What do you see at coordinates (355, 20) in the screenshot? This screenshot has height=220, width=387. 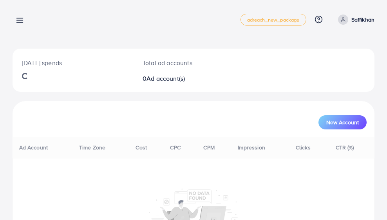 I see `a: Saffikhan` at bounding box center [355, 20].